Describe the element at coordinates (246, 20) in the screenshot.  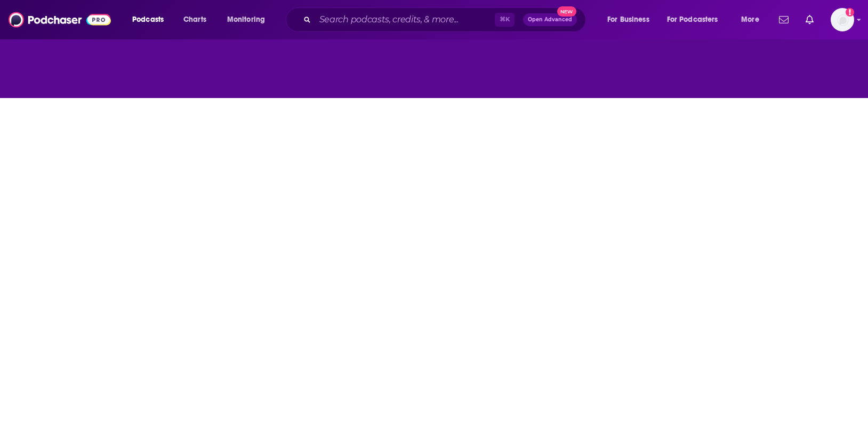
I see `span: Monitoring` at that location.